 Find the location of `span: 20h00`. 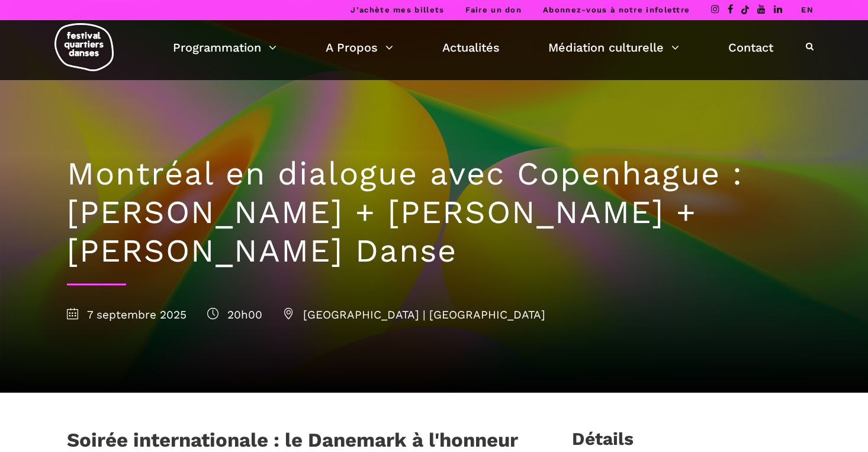

span: 20h00 is located at coordinates (234, 315).